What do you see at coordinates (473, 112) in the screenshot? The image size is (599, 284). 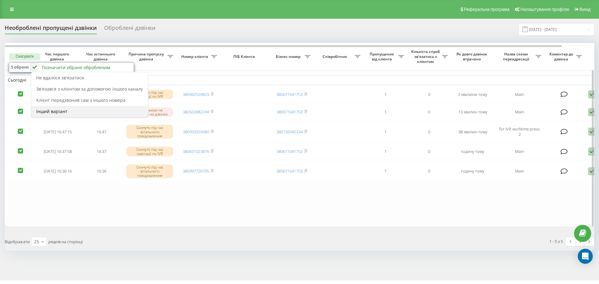 I see `td: 13 хвилин тому` at bounding box center [473, 112].